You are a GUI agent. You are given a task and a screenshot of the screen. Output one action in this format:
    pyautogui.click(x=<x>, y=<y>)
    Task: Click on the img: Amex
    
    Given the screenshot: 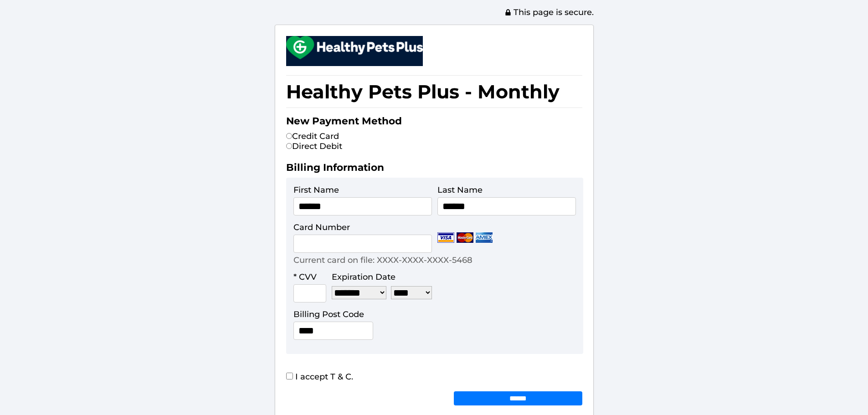 What is the action you would take?
    pyautogui.click(x=484, y=237)
    